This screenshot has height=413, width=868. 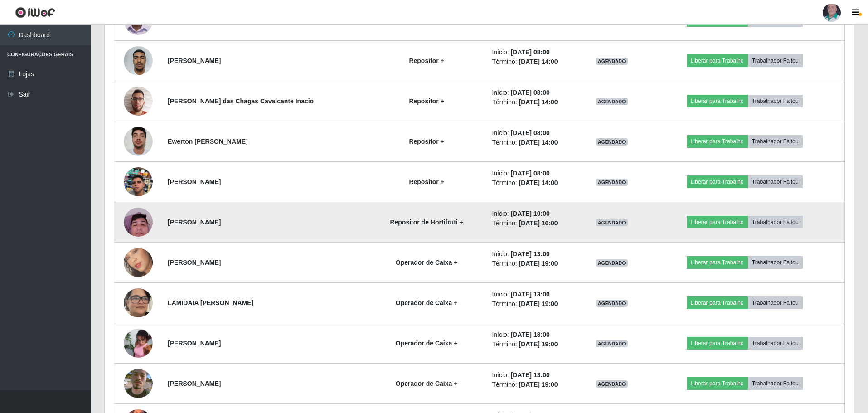 I want to click on img: 1756231010966.jpeg, so click(x=138, y=303).